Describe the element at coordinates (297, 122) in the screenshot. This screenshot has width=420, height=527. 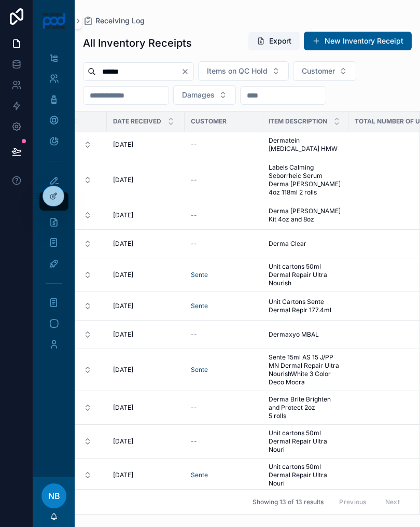
I see `span: Item Description` at that location.